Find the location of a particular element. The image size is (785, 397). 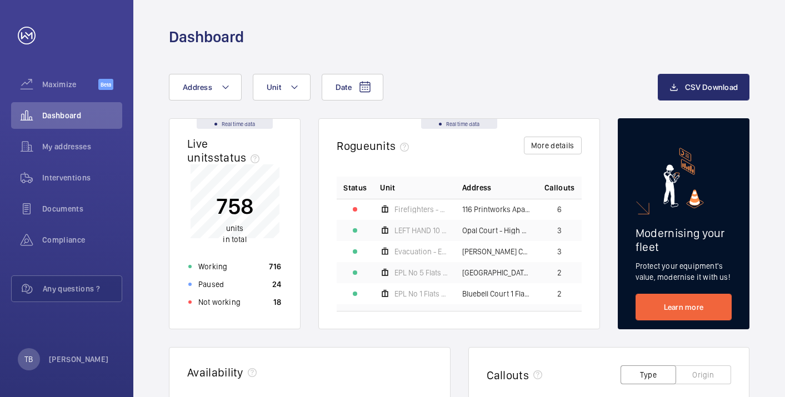

button: Type is located at coordinates (648, 375).